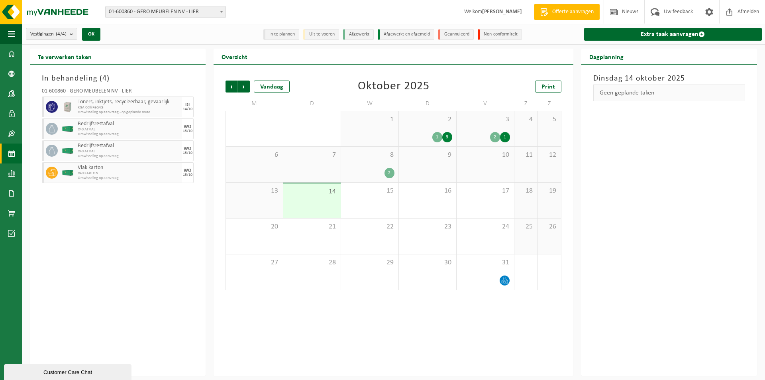 The width and height of the screenshot is (765, 380). What do you see at coordinates (606, 56) in the screenshot?
I see `h2: Dagplanning` at bounding box center [606, 56].